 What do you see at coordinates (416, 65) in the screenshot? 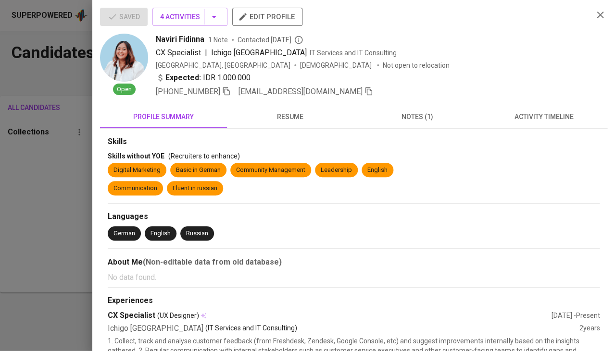
I see `p: Not open to relocation` at bounding box center [416, 65].